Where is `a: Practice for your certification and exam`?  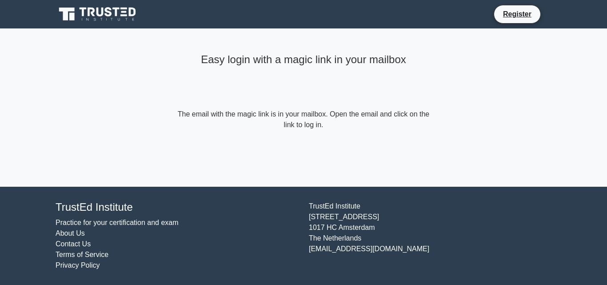 a: Practice for your certification and exam is located at coordinates (117, 222).